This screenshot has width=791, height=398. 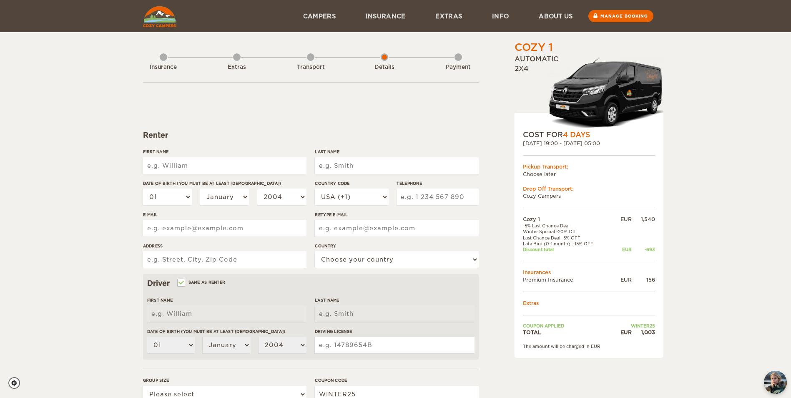 What do you see at coordinates (384, 67) in the screenshot?
I see `div: Details` at bounding box center [384, 67].